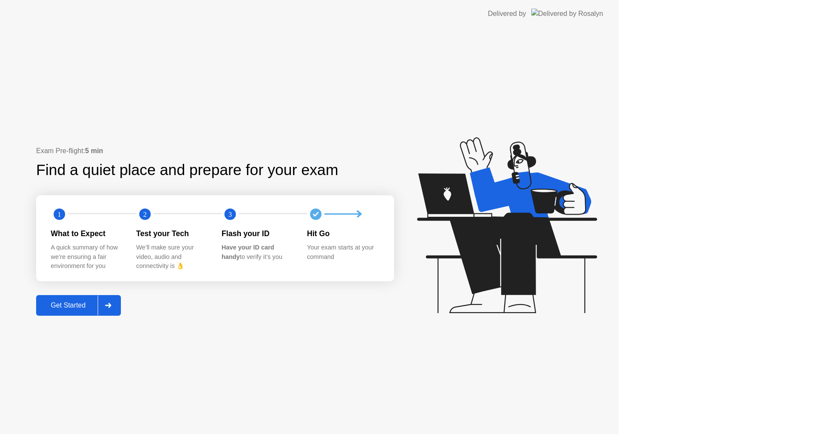 The image size is (826, 434). Describe the element at coordinates (86, 234) in the screenshot. I see `div: What to Expect` at that location.